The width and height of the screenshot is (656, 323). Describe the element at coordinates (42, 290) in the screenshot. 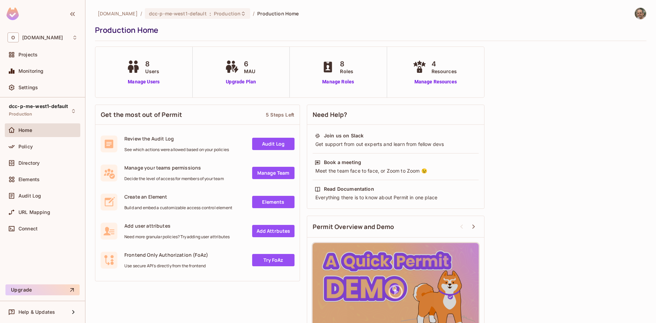

I see `button: Upgrade` at that location.